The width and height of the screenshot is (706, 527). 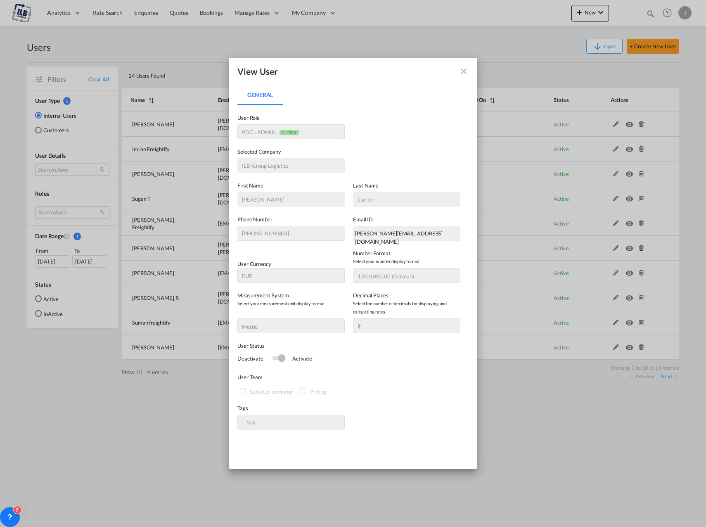 I want to click on div: 2, so click(x=359, y=326).